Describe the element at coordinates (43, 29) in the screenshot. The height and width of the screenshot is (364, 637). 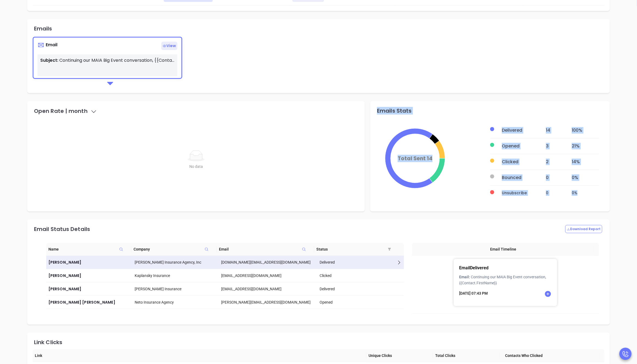
I see `div: Emails` at that location.